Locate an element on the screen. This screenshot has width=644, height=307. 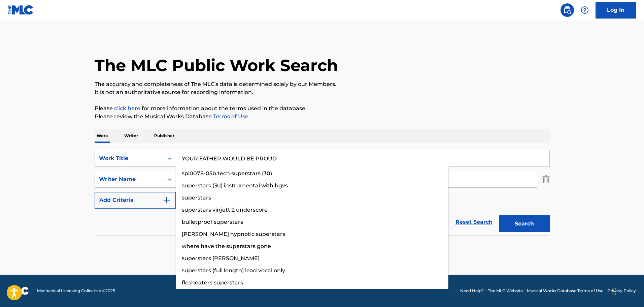
p: The accuracy and completeness of The MLC's data is determined solely by our Members. is located at coordinates (322, 84).